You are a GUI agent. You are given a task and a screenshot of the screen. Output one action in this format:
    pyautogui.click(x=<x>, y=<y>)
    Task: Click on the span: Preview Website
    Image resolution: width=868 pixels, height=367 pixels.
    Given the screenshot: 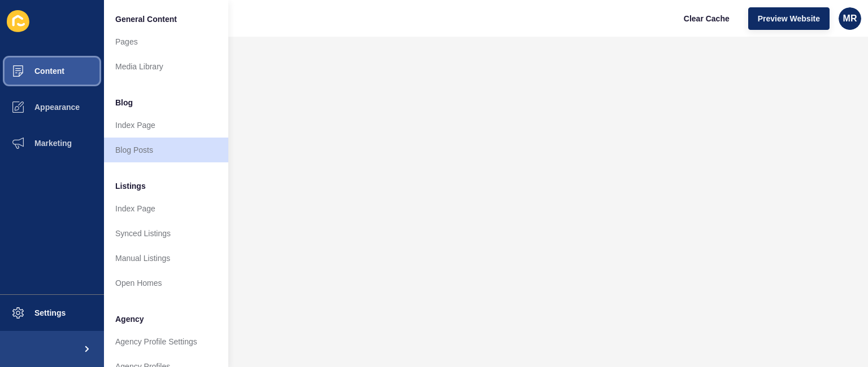 What is the action you would take?
    pyautogui.click(x=788, y=19)
    